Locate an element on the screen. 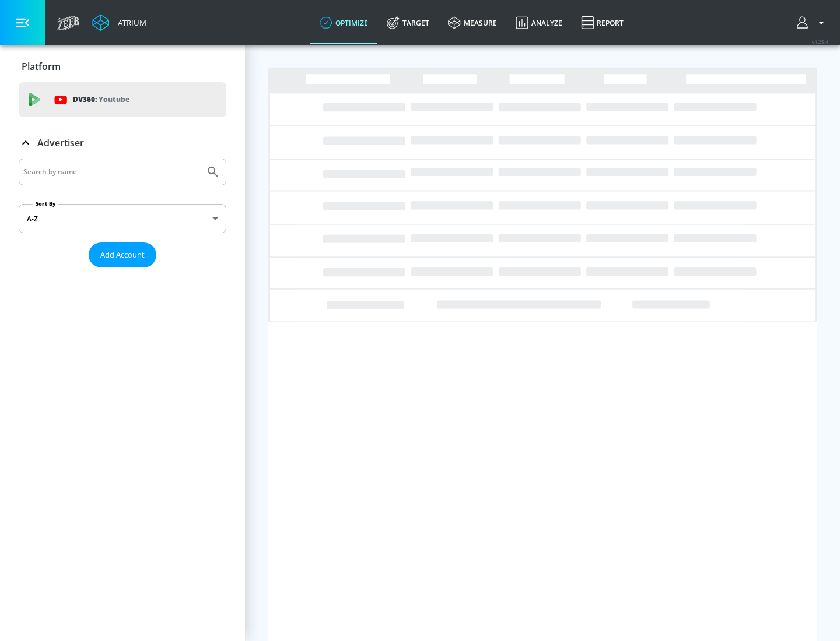 The height and width of the screenshot is (641, 840). a: Report is located at coordinates (601, 23).